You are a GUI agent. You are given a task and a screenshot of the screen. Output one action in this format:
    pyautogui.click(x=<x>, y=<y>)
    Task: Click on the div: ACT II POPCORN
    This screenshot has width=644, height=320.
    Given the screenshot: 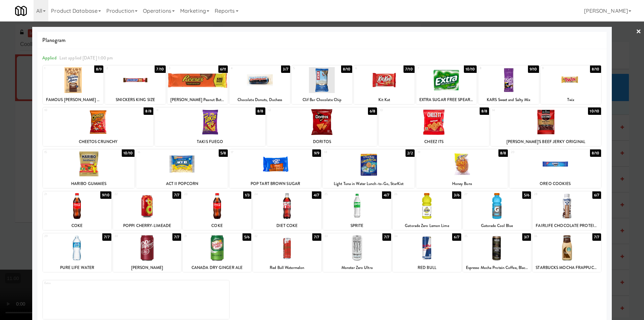 What is the action you would take?
    pyautogui.click(x=182, y=184)
    